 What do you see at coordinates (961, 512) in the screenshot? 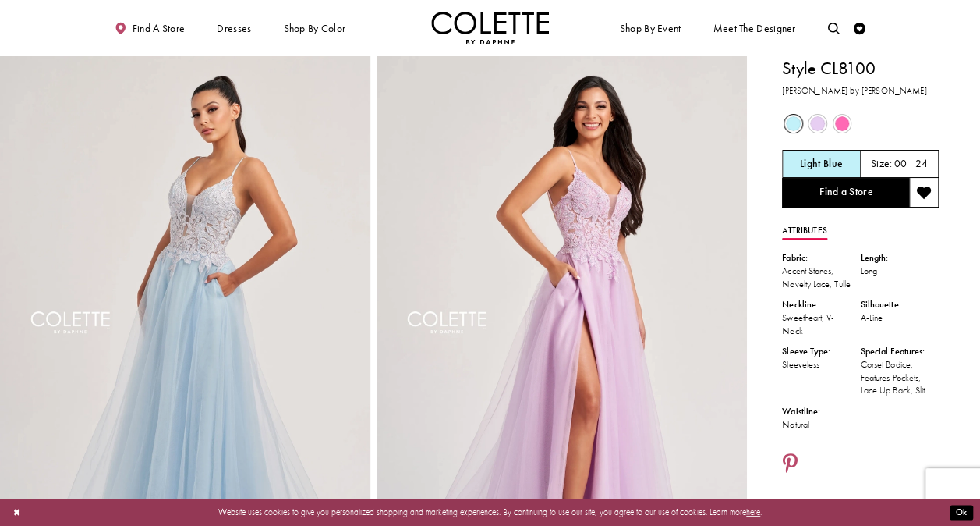
I see `button: Submit Dialog` at bounding box center [961, 512].